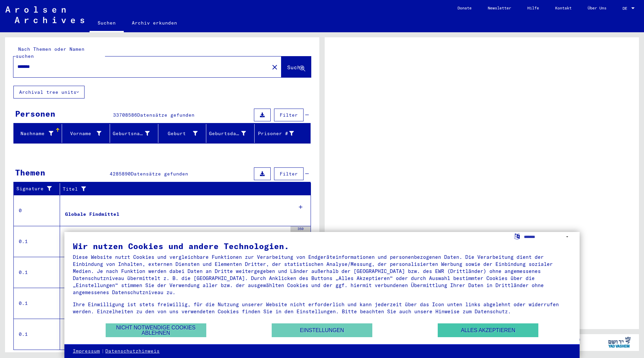 The image size is (644, 358). I want to click on span: Suche, so click(296, 67).